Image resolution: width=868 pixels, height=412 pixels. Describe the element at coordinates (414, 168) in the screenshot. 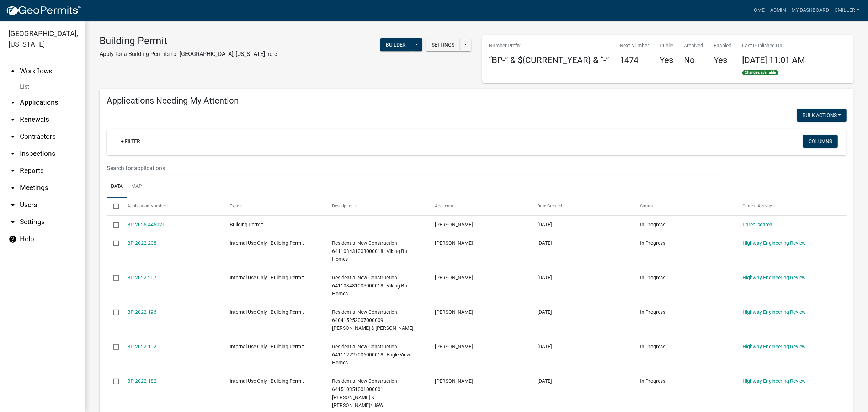

I see `input: Search for applications` at that location.